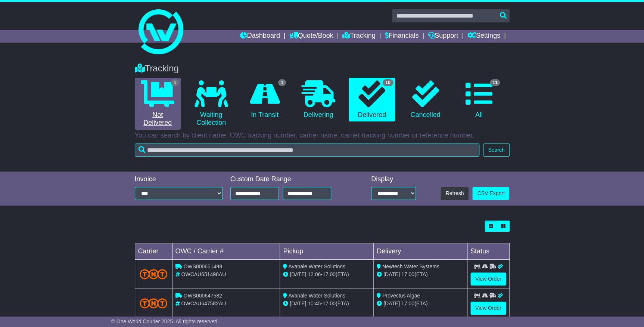 The image size is (644, 327). What do you see at coordinates (154, 252) in the screenshot?
I see `td: Carrier` at bounding box center [154, 252].